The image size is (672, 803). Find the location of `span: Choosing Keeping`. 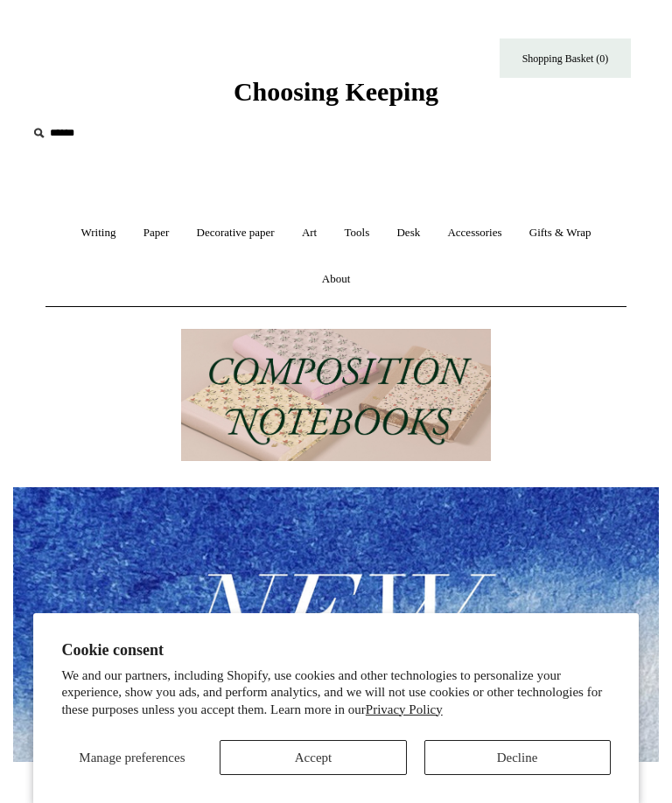

span: Choosing Keeping is located at coordinates (336, 91).